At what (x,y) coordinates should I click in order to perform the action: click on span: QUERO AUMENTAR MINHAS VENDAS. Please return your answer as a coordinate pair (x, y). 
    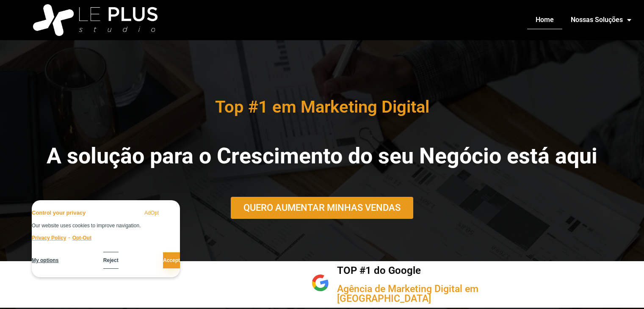
    Looking at the image, I should click on (322, 208).